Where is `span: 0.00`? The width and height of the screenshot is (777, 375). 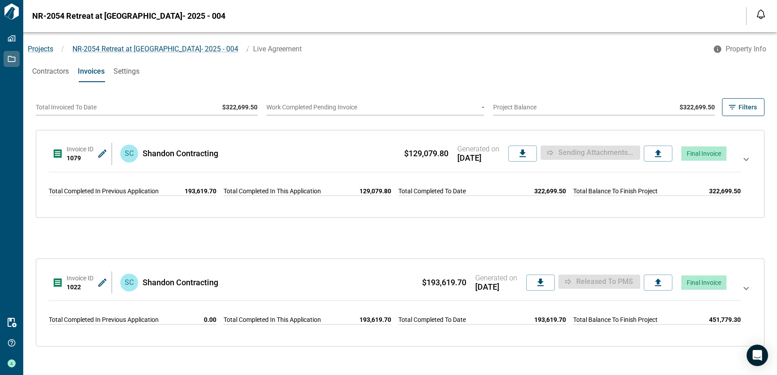
span: 0.00 is located at coordinates (210, 320).